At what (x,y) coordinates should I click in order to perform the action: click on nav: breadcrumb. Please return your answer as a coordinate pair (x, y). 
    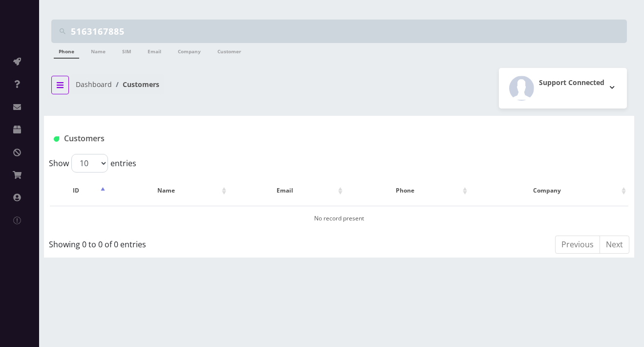
    Looking at the image, I should click on (192, 88).